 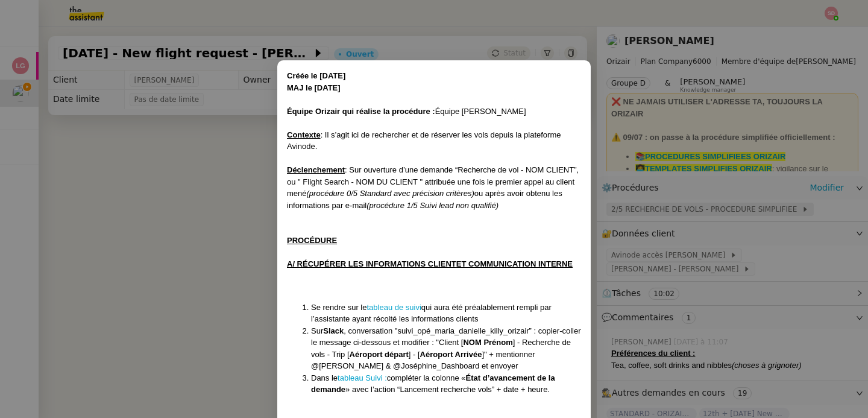 What do you see at coordinates (339, 307) in the screenshot?
I see `span: Se rendre sur le` at bounding box center [339, 307].